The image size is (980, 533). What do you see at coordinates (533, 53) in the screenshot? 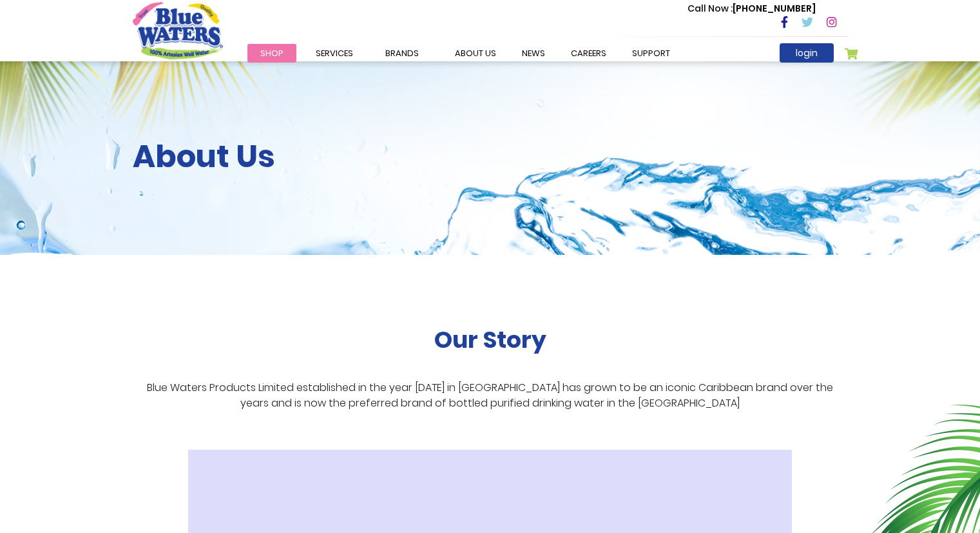
I see `a: News` at bounding box center [533, 53].